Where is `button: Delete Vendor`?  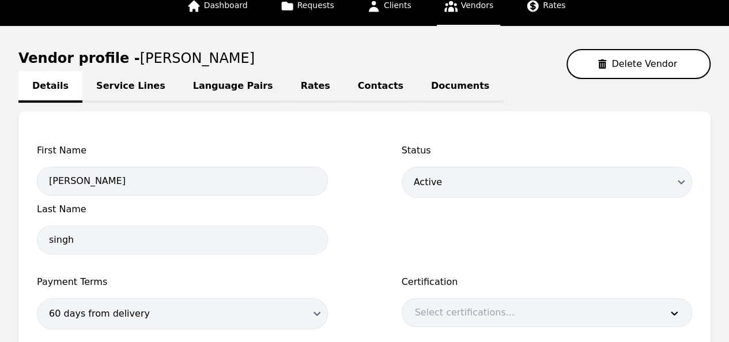
button: Delete Vendor is located at coordinates (638, 64).